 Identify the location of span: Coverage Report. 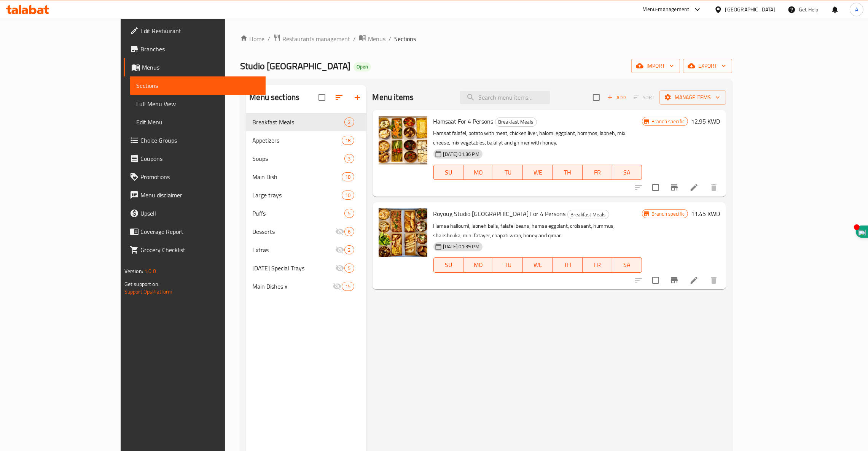
(200, 232).